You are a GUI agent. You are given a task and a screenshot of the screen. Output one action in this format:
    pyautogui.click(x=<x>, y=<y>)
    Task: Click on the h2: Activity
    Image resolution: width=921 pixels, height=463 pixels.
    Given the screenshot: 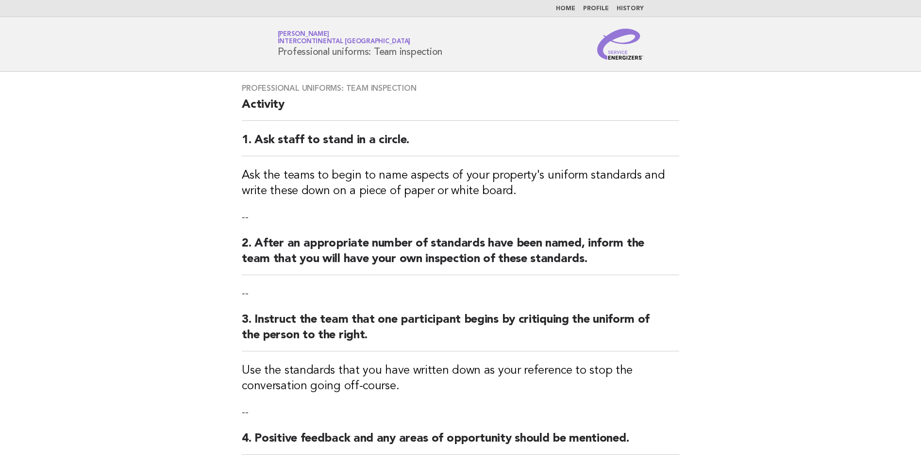 What is the action you would take?
    pyautogui.click(x=460, y=109)
    